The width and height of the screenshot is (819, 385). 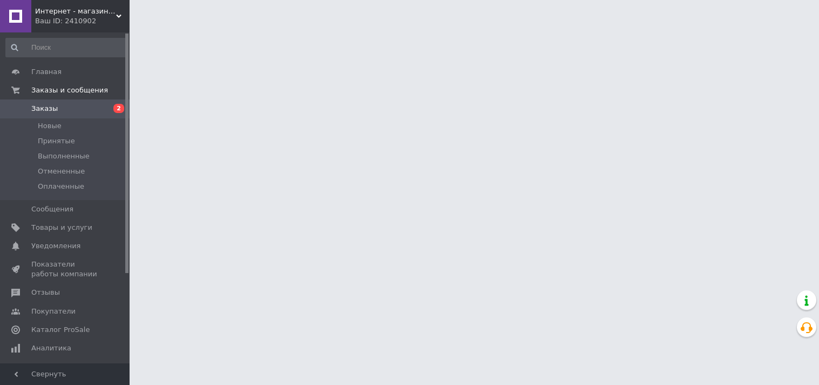 What do you see at coordinates (65, 371) in the screenshot?
I see `span: Инструменты вебмастера и SEO` at bounding box center [65, 371].